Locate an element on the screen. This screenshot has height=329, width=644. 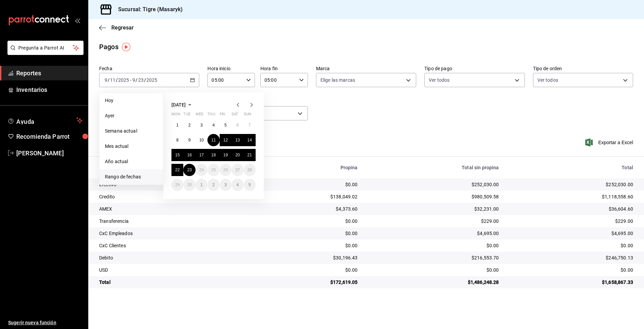
button: September 29, 2025 is located at coordinates (177, 185).